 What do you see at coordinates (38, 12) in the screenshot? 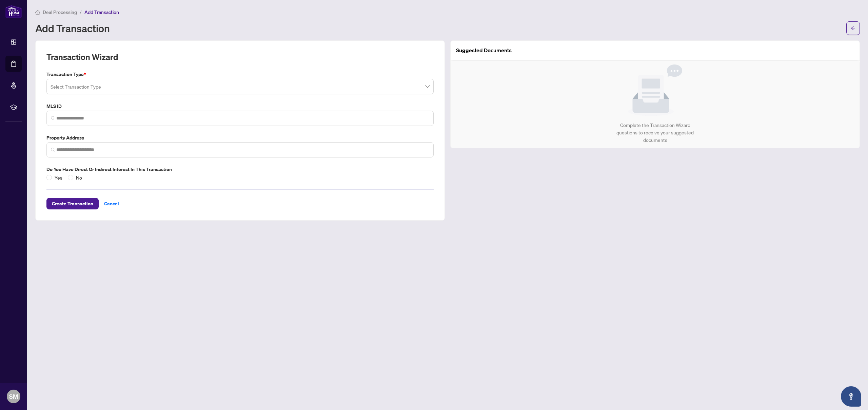
I see `span: home` at bounding box center [38, 12].